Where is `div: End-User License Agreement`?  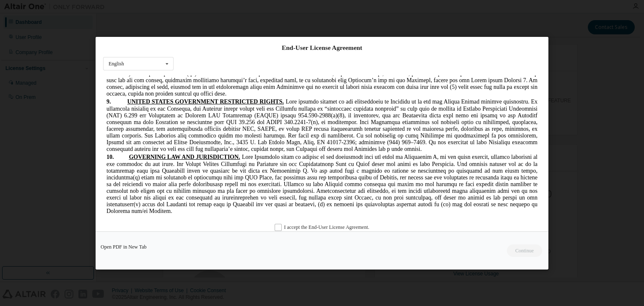
div: End-User License Agreement is located at coordinates (322, 47).